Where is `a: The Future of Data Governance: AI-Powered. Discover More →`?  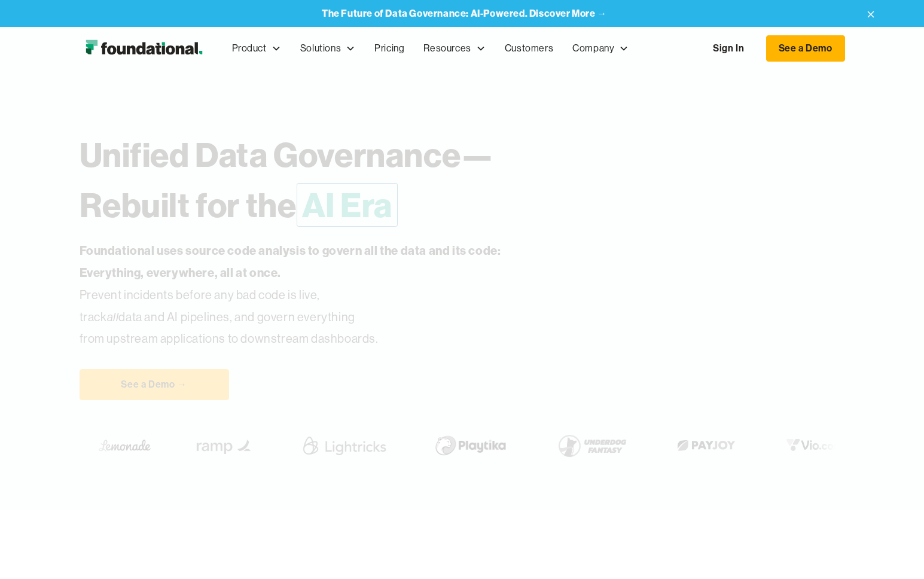
a: The Future of Data Governance: AI-Powered. Discover More → is located at coordinates (464, 13).